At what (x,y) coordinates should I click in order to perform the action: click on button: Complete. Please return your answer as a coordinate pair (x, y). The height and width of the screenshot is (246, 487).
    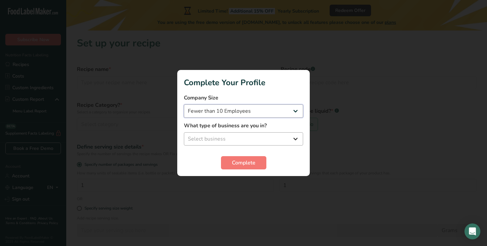
    Looking at the image, I should click on (243, 162).